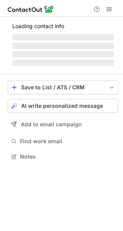  Describe the element at coordinates (62, 106) in the screenshot. I see `span: AI write personalized message` at that location.